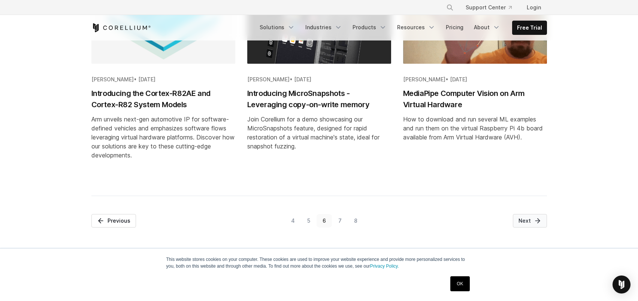 This screenshot has width=638, height=301. Describe the element at coordinates (487, 27) in the screenshot. I see `a: About` at that location.